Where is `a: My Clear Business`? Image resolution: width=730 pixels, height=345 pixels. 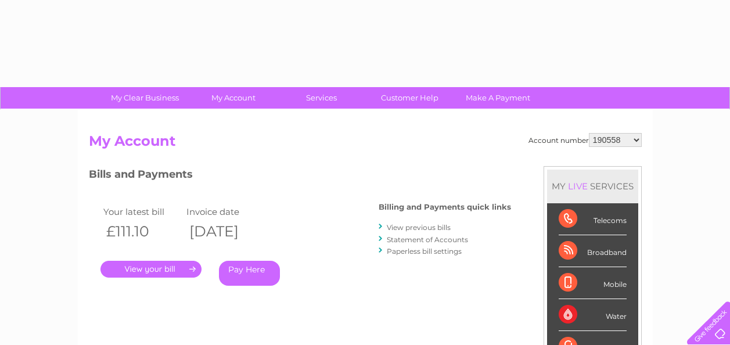
a: My Clear Business is located at coordinates (145, 98).